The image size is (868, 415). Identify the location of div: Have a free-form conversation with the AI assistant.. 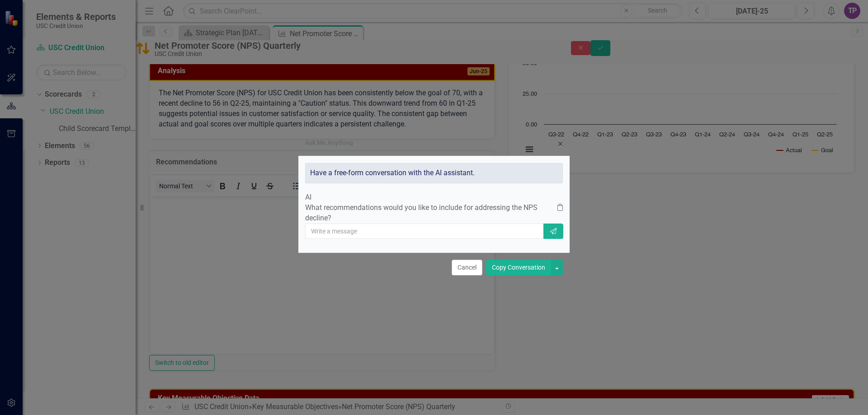
(434, 173).